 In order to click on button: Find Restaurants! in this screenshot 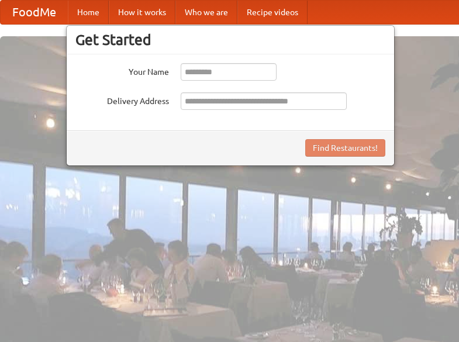, I will do `click(345, 148)`.